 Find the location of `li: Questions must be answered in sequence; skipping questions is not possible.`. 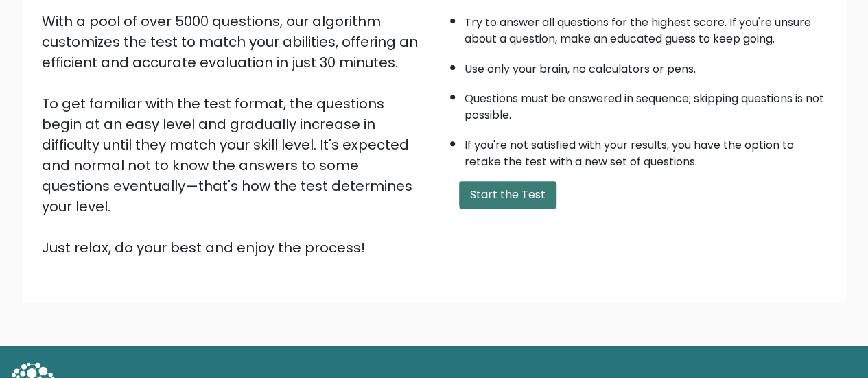

li: Questions must be answered in sequence; skipping questions is not possible. is located at coordinates (646, 104).